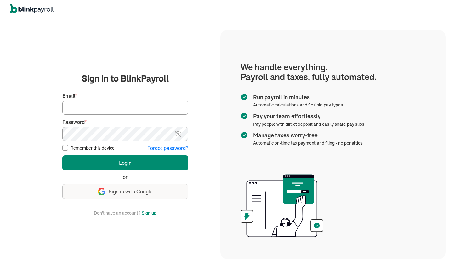  Describe the element at coordinates (307, 116) in the screenshot. I see `span: Pay your team effortlessly` at that location.